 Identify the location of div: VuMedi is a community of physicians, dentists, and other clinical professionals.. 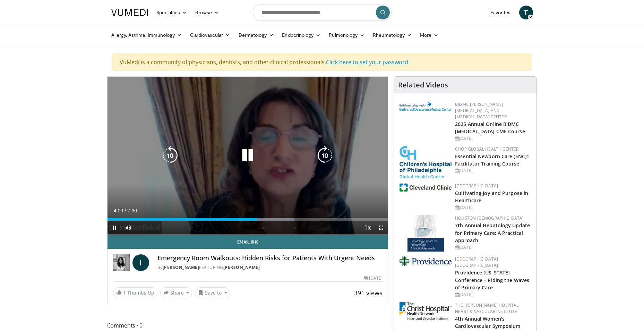
(322, 62).